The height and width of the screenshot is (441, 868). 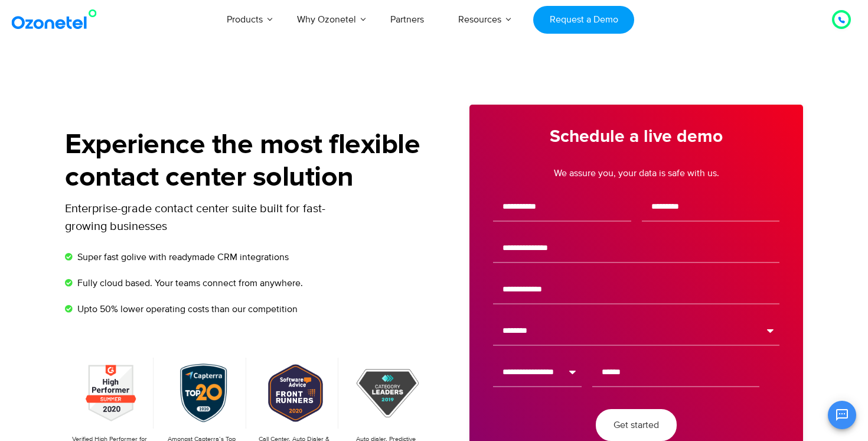 What do you see at coordinates (249, 161) in the screenshot?
I see `h1: Experience the most flexible contact center solution` at bounding box center [249, 161].